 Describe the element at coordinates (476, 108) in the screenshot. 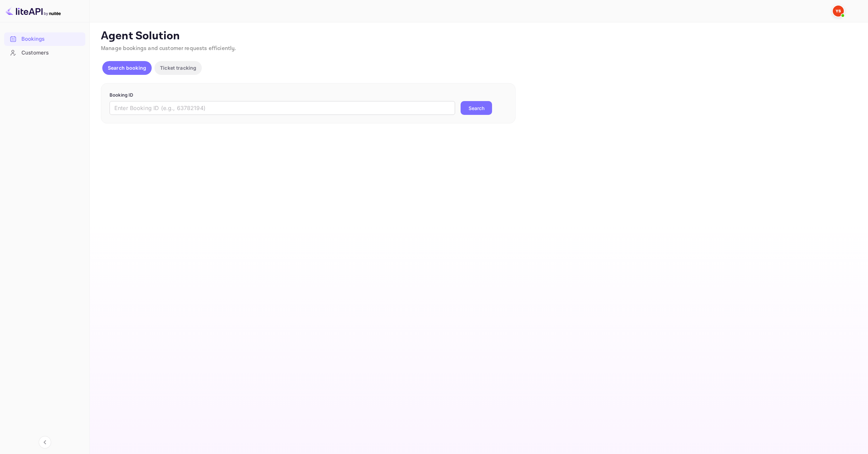

I see `button: Search` at that location.